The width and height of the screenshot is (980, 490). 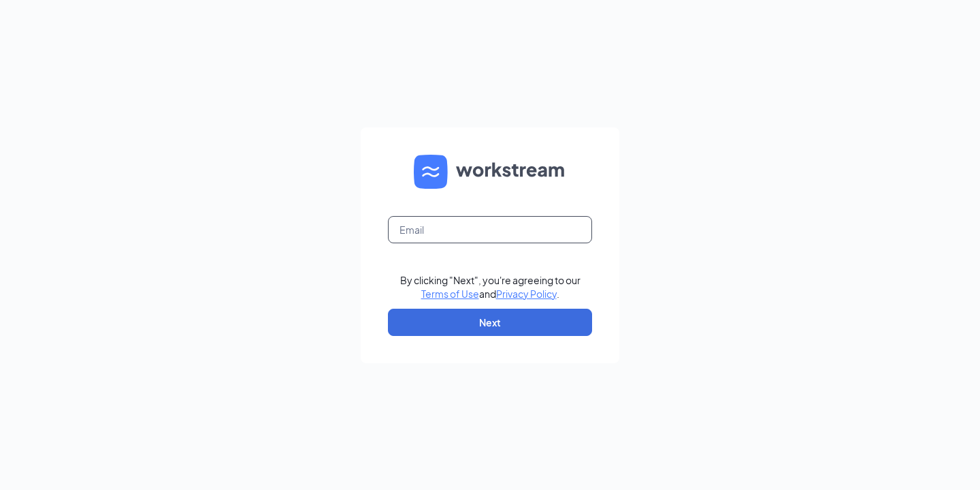 What do you see at coordinates (450, 294) in the screenshot?
I see `a: Terms of Use` at bounding box center [450, 294].